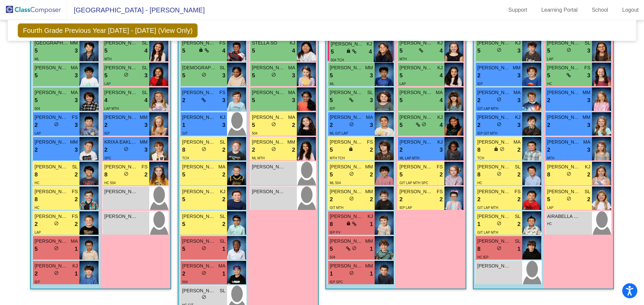 This screenshot has width=644, height=305. What do you see at coordinates (185, 133) in the screenshot?
I see `span: GIT` at bounding box center [185, 133].